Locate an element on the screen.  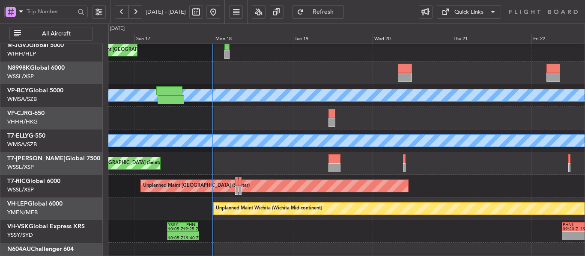
span: Refresh is located at coordinates (323, 12).